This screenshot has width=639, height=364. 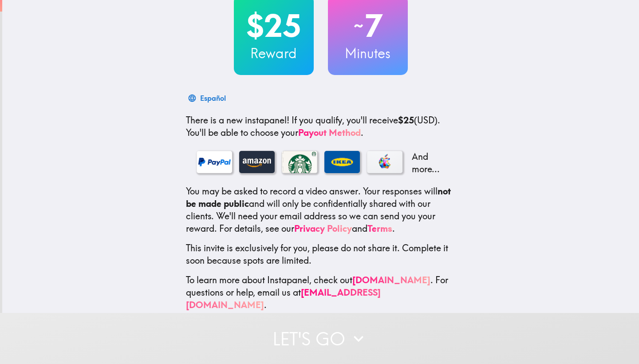 What do you see at coordinates (237, 119) in the screenshot?
I see `span: There is a new instapanel!` at bounding box center [237, 119].